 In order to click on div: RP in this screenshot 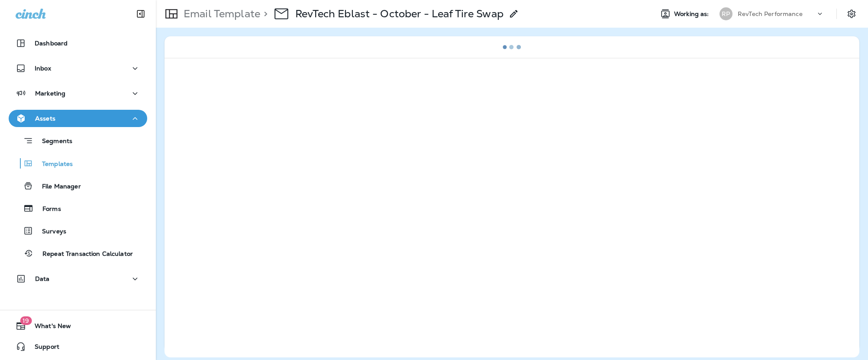, I will do `click(726, 14)`.